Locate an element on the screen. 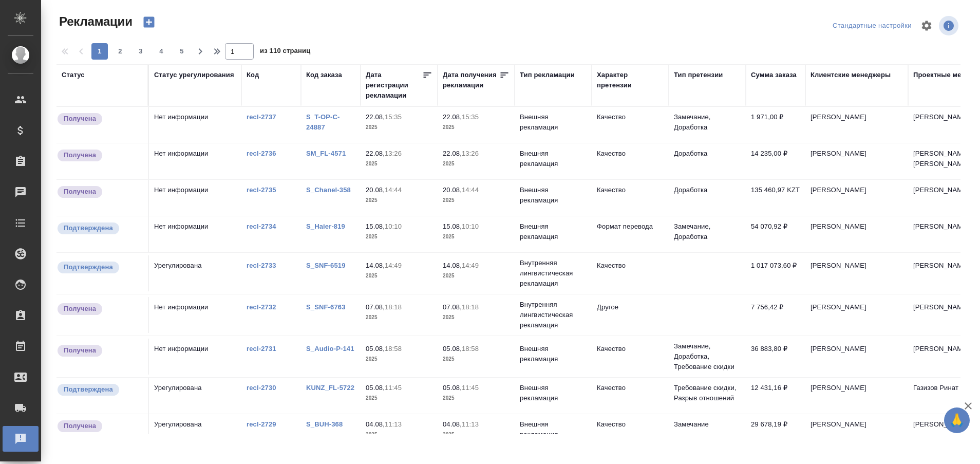 This screenshot has height=464, width=980. p: 20.08, is located at coordinates (375, 189).